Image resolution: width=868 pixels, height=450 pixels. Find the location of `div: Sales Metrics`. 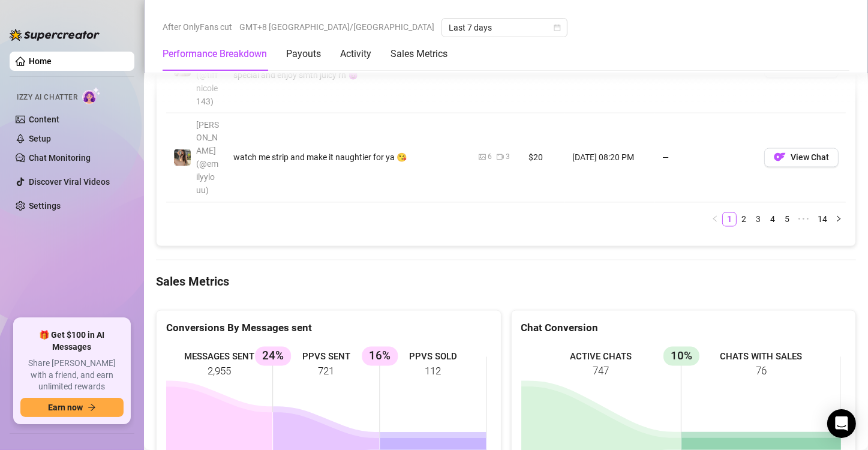

div: Sales Metrics is located at coordinates (419, 54).